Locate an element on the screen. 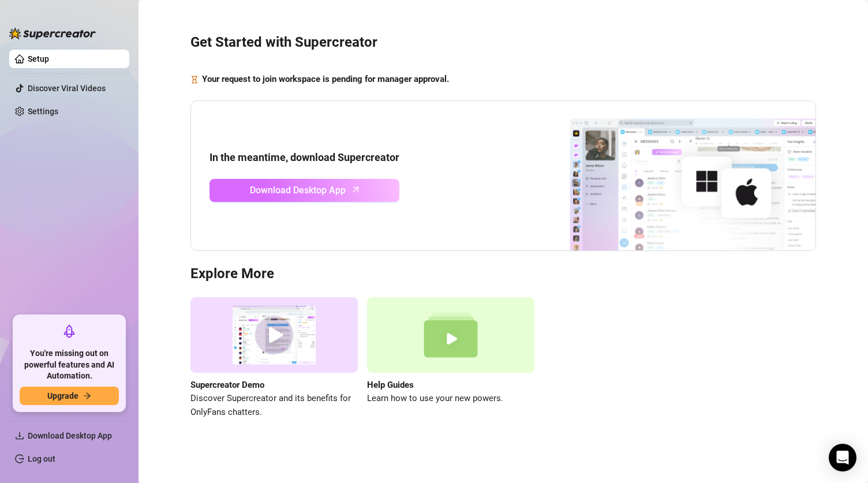 This screenshot has width=868, height=483. a: Download Desktop Apparrow-up is located at coordinates (304, 191).